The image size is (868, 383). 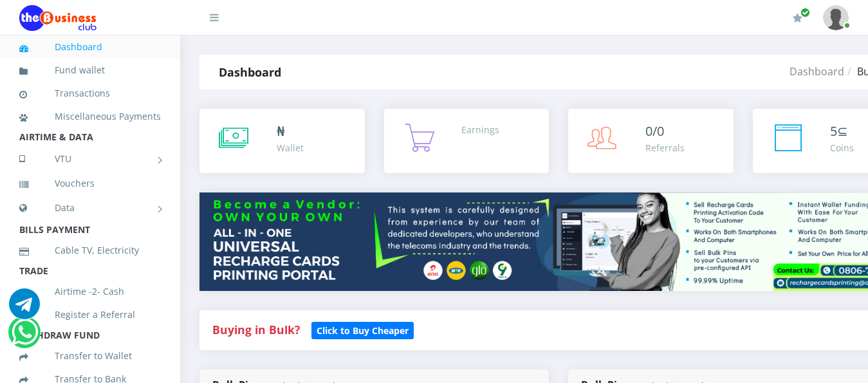 What do you see at coordinates (664, 147) in the screenshot?
I see `div: Referrals` at bounding box center [664, 147].